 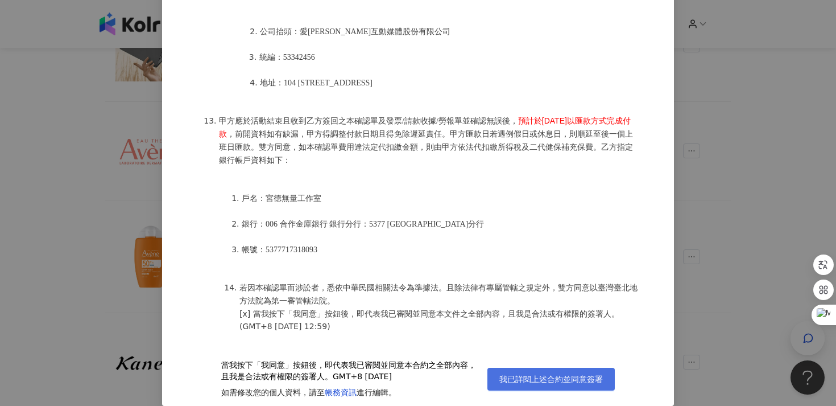 I want to click on button: 我已詳閱上述合約並同意簽署, so click(x=551, y=379).